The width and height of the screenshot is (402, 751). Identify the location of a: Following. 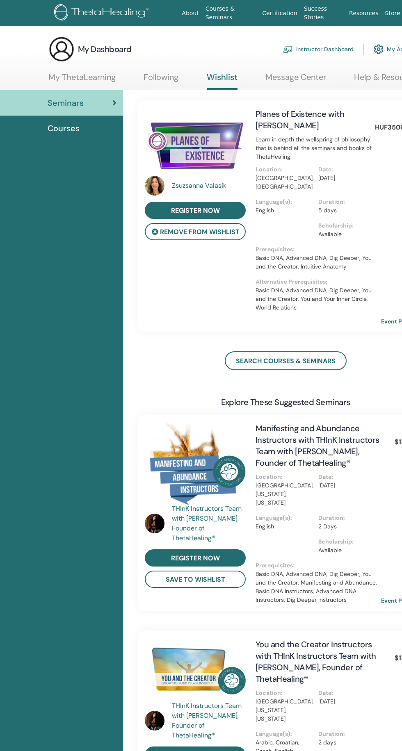
(161, 80).